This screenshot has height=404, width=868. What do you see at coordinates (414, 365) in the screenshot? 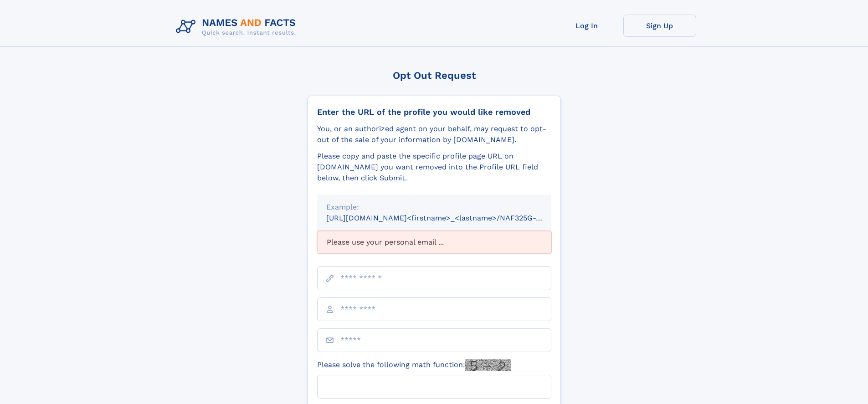
I see `label: Please solve the following math function:` at bounding box center [414, 365].